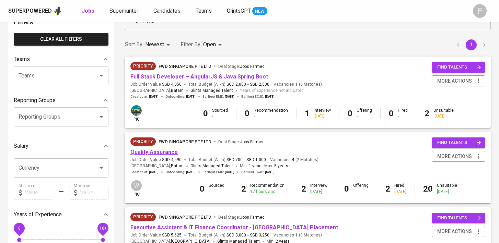 The height and width of the screenshot is (243, 499). I want to click on a: Quality Assurance, so click(154, 152).